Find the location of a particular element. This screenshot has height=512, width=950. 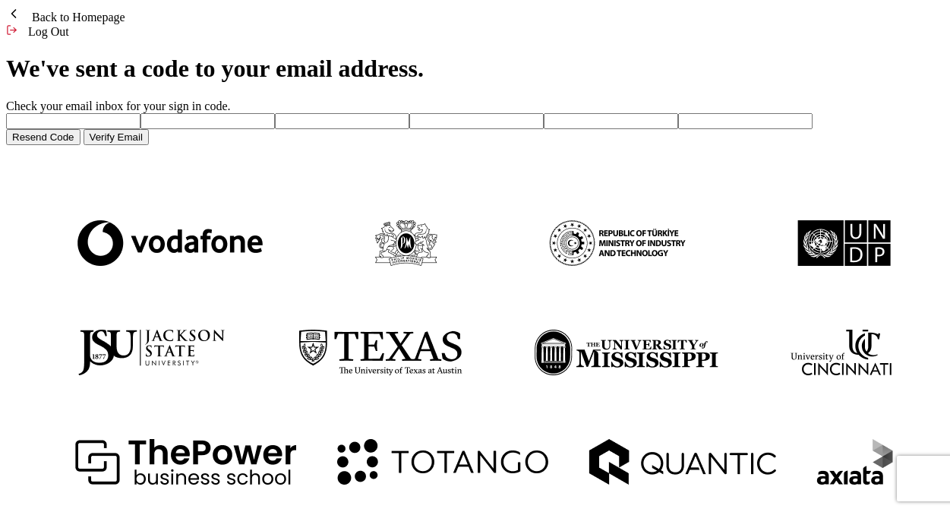

span: Log Out is located at coordinates (49, 31).